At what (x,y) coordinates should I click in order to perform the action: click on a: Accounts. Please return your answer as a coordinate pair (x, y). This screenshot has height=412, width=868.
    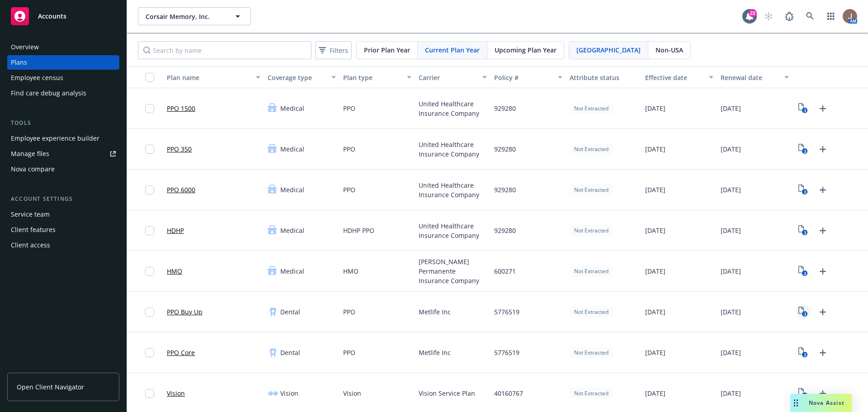
    Looking at the image, I should click on (63, 16).